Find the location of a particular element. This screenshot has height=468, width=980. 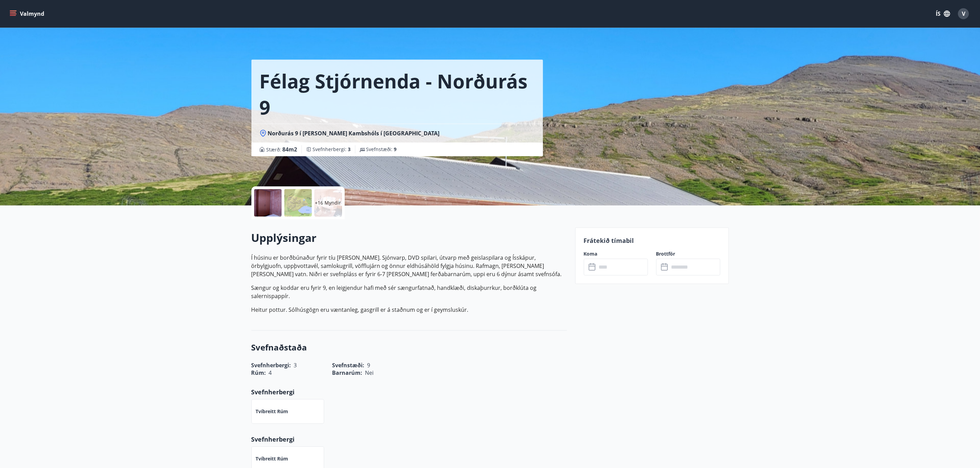

span: 9 is located at coordinates (395, 149).